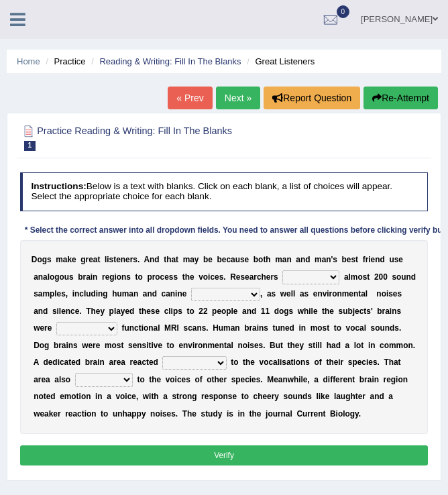  Describe the element at coordinates (190, 98) in the screenshot. I see `a: « Prev` at that location.